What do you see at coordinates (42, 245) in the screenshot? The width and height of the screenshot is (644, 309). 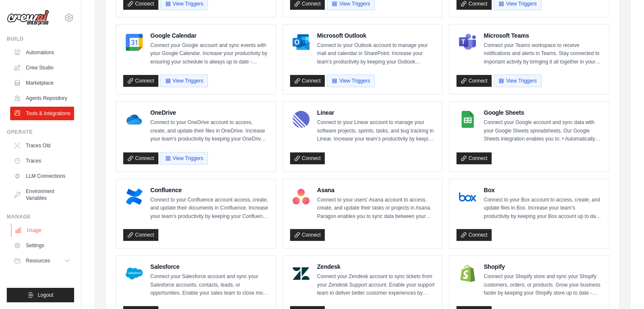 I see `a: Settings` at bounding box center [42, 245].